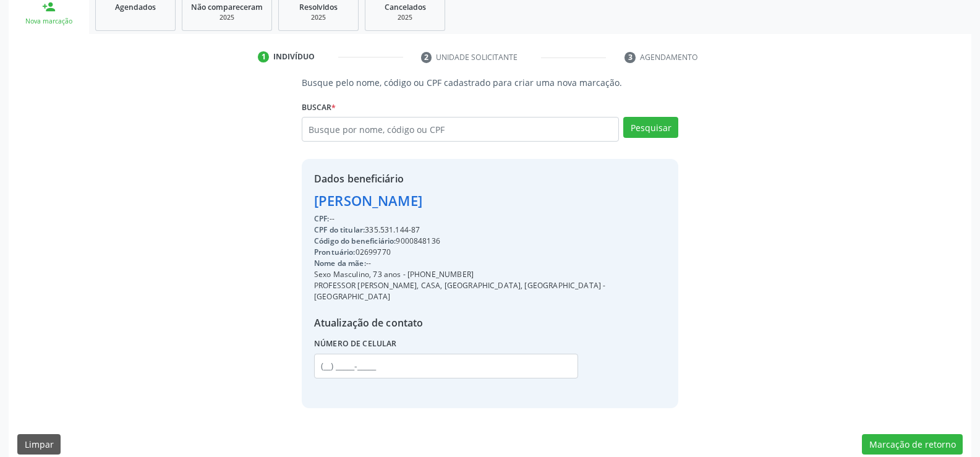 The image size is (980, 457). I want to click on button: Pesquisar, so click(650, 127).